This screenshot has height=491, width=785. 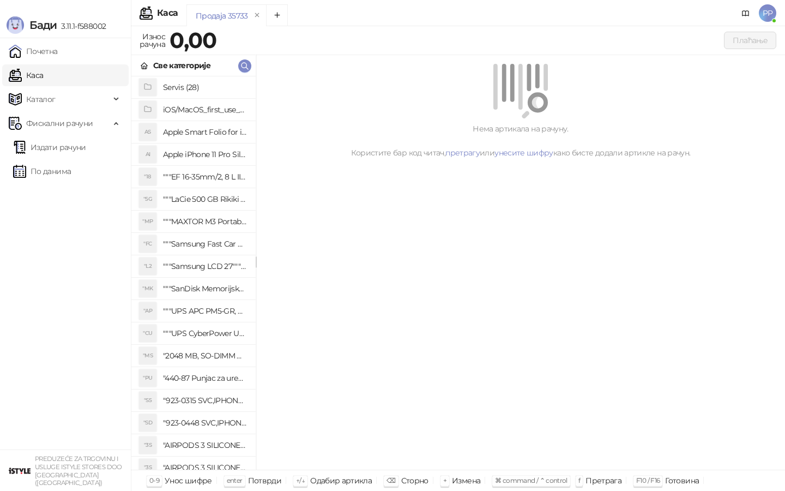 I want to click on div: Сторно, so click(x=415, y=480).